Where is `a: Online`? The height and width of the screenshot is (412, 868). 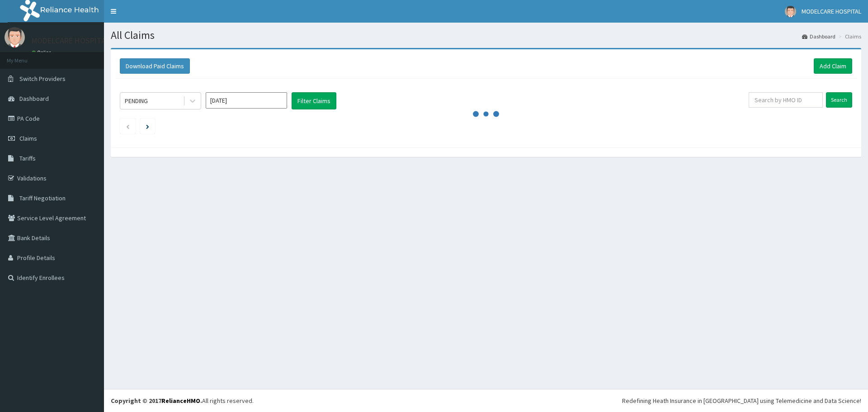 a: Online is located at coordinates (42, 53).